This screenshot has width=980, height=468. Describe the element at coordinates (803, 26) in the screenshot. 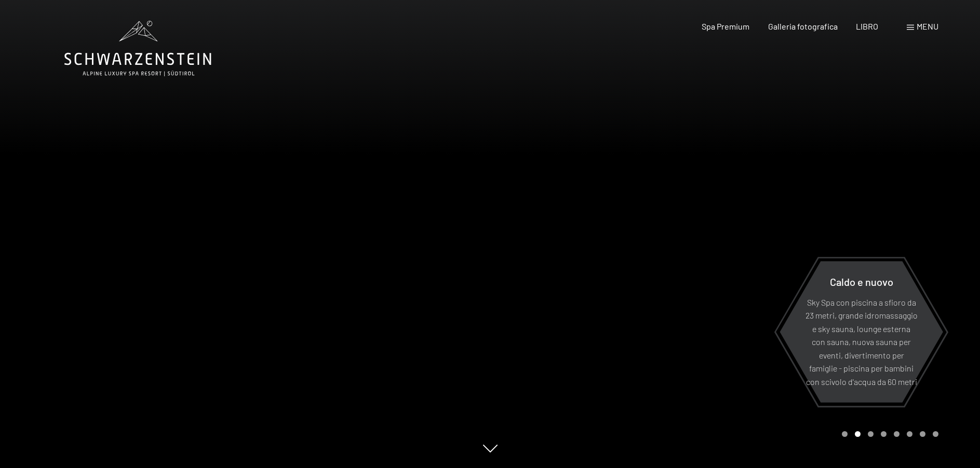

I see `font: Galleria fotografica` at that location.